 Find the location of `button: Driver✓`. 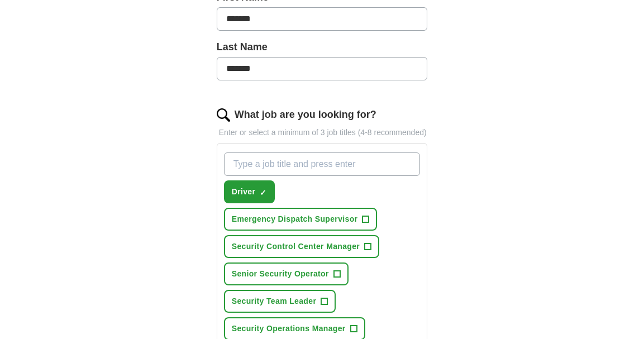

button: Driver✓ is located at coordinates (250, 192).